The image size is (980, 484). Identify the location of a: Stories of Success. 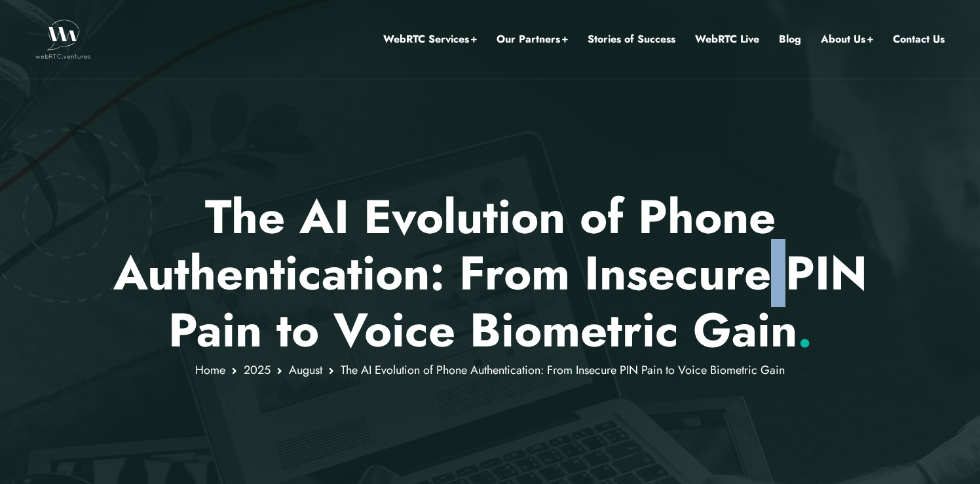
(631, 39).